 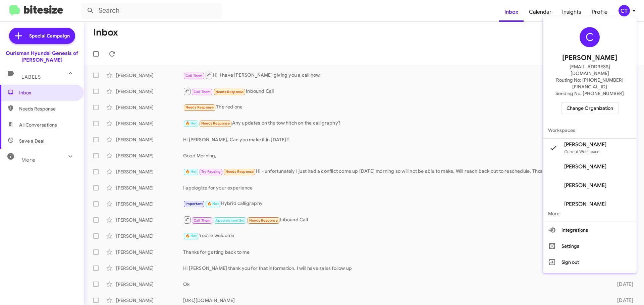 What do you see at coordinates (589, 37) in the screenshot?
I see `div: C` at bounding box center [589, 37].